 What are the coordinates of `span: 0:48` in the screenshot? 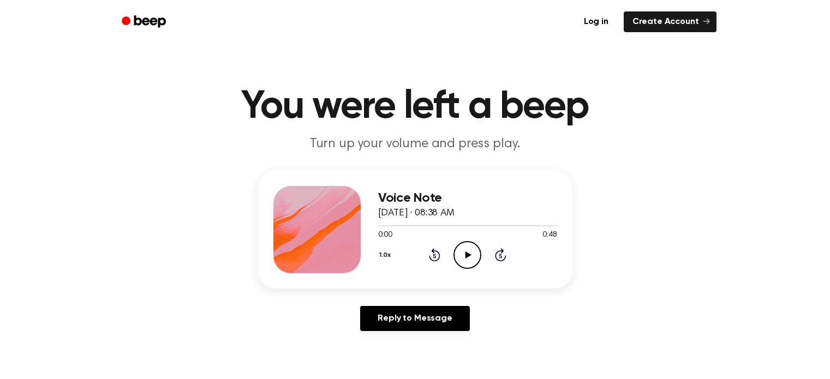 It's located at (550, 235).